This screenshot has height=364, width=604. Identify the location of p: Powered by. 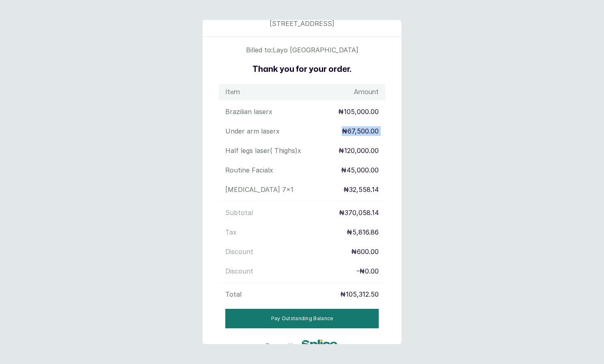
(282, 346).